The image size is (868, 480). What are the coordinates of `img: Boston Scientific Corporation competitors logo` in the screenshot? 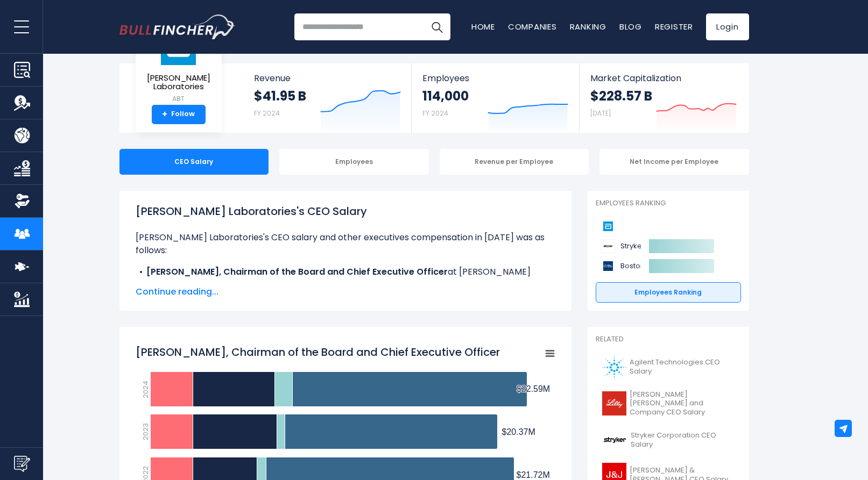 It's located at (608, 266).